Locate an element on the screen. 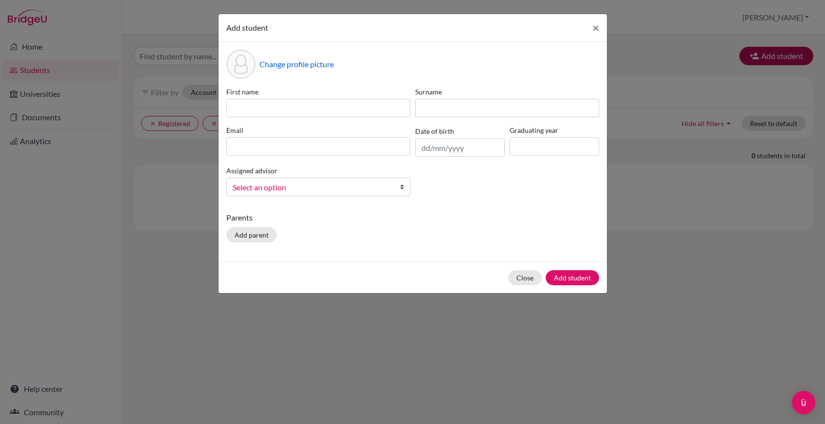 Image resolution: width=825 pixels, height=424 pixels. label: First name is located at coordinates (318, 92).